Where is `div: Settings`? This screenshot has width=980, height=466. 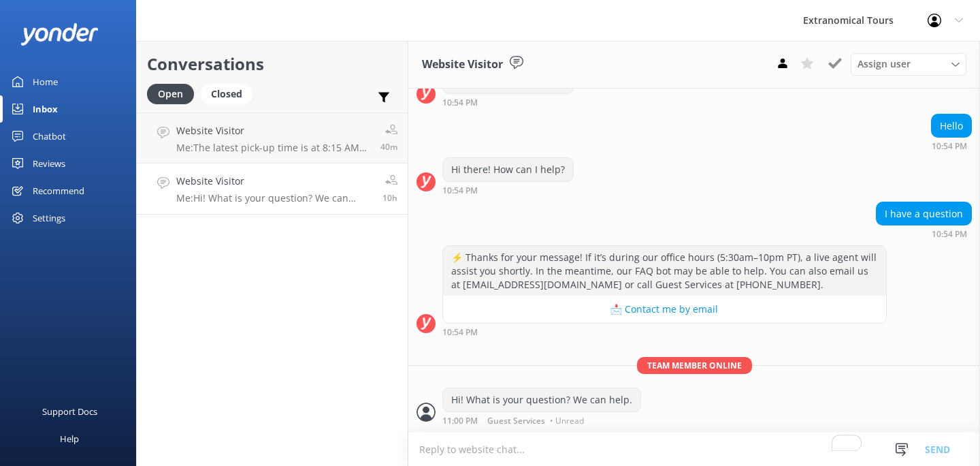
div: Settings is located at coordinates (49, 218).